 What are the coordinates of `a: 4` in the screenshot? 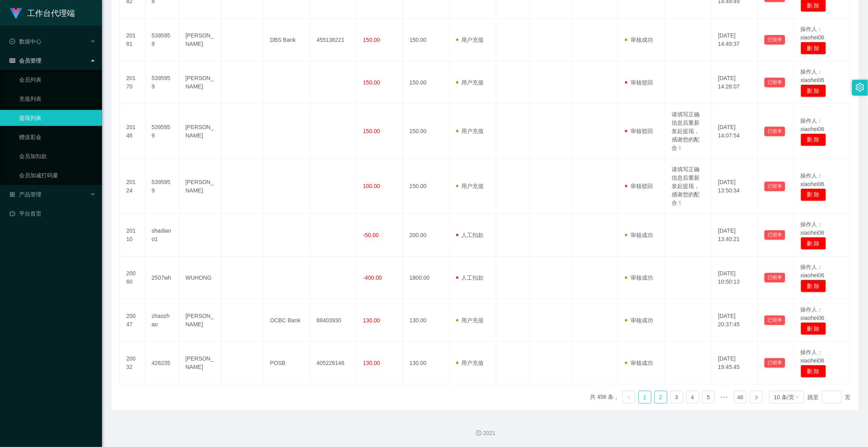 It's located at (693, 397).